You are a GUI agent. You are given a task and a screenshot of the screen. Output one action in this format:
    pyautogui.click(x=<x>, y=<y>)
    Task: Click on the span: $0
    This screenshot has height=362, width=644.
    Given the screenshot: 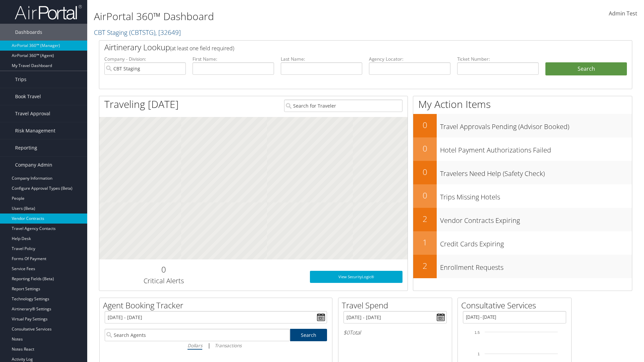 What is the action you would take?
    pyautogui.click(x=347, y=332)
    